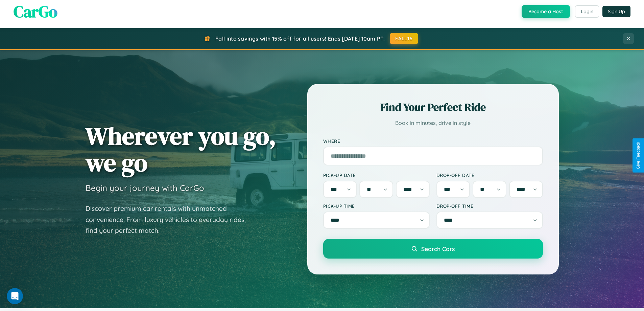  What do you see at coordinates (35, 12) in the screenshot?
I see `span: CarGo` at bounding box center [35, 12].